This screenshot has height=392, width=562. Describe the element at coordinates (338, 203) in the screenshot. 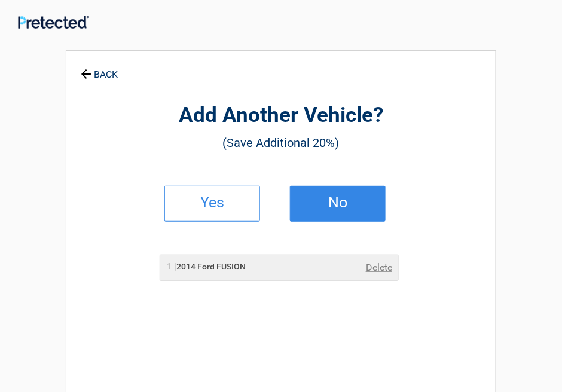

I see `h2: No` at that location.